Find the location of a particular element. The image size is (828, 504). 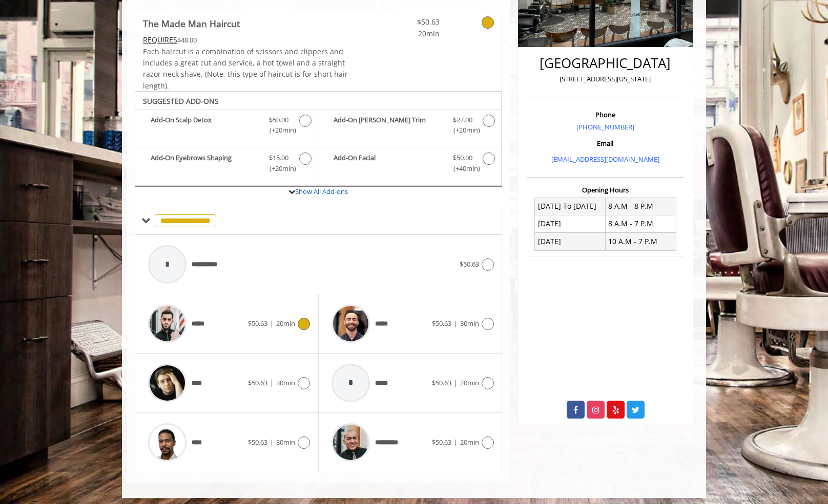

b: SUGGESTED ADD-ONS is located at coordinates (181, 101).